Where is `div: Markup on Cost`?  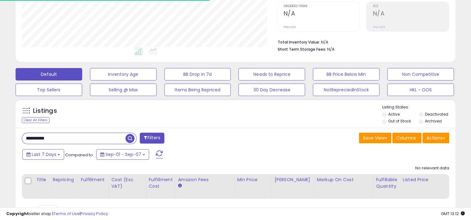 div: Markup on Cost is located at coordinates (343, 180).